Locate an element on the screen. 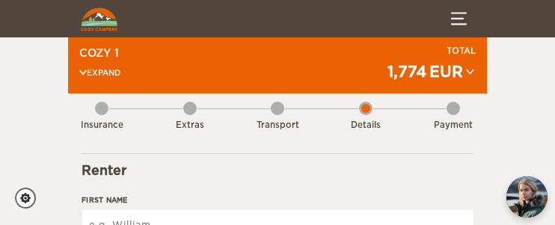 The height and width of the screenshot is (225, 555). div: Total is located at coordinates (432, 52).